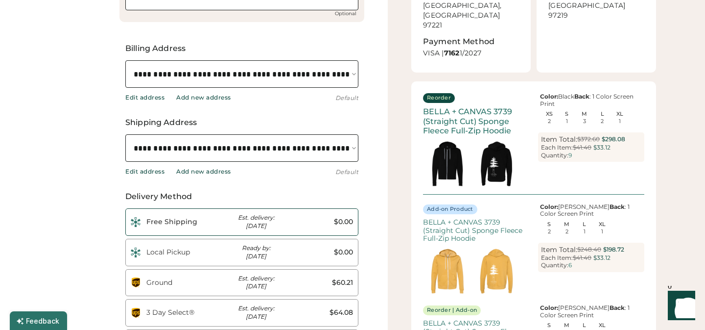 This screenshot has height=330, width=705. What do you see at coordinates (439, 98) in the screenshot?
I see `div: Reorder` at bounding box center [439, 98].